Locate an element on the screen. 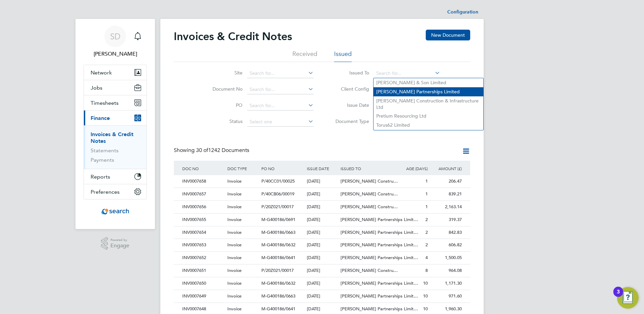 The height and width of the screenshot is (314, 644). div: 842.83 is located at coordinates (447, 232).